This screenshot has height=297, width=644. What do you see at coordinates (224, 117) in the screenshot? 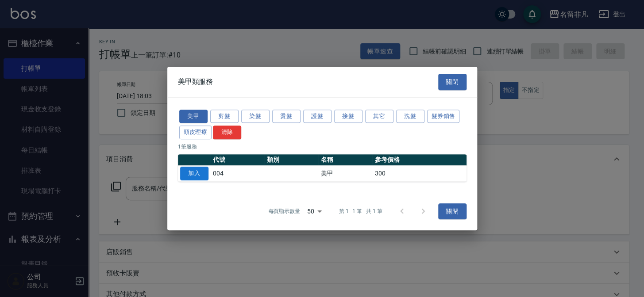
I see `button: 剪髮` at bounding box center [224, 117].